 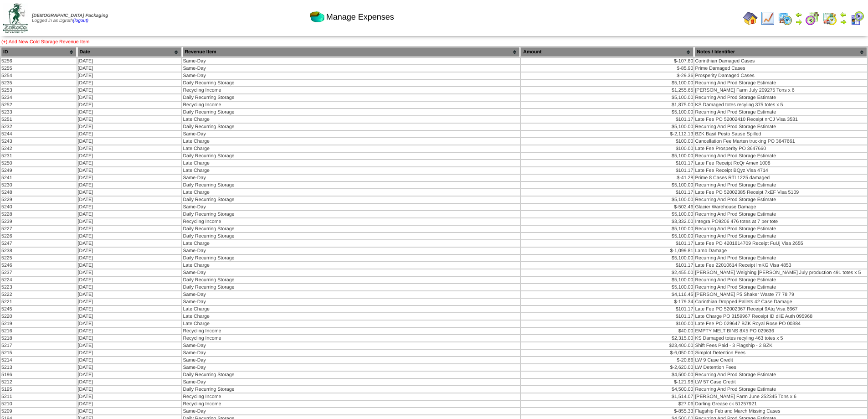 What do you see at coordinates (39, 170) in the screenshot?
I see `td: 5249` at bounding box center [39, 170].